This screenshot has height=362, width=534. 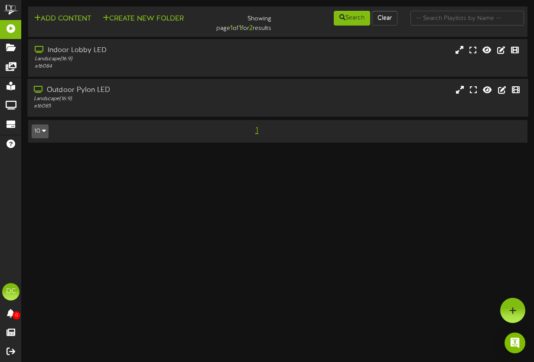 I want to click on button: 10, so click(x=40, y=131).